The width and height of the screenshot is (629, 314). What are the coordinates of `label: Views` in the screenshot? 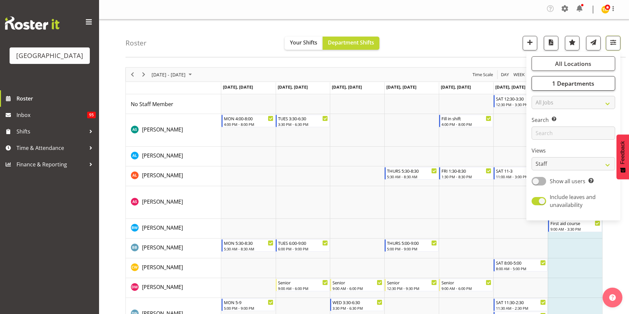 It's located at (573, 151).